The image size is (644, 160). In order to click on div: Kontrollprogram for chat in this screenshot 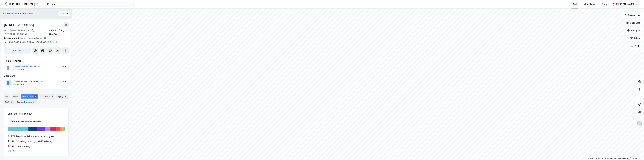, I will do `click(636, 152)`.